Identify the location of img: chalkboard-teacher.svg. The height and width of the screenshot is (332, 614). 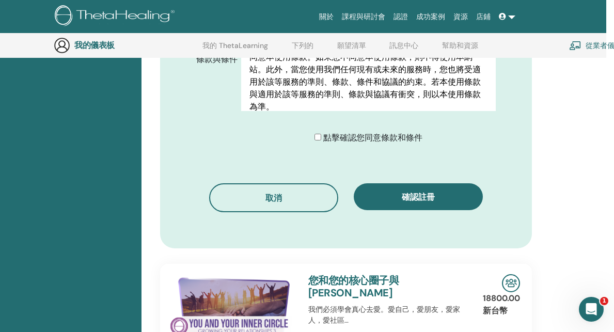
(575, 45).